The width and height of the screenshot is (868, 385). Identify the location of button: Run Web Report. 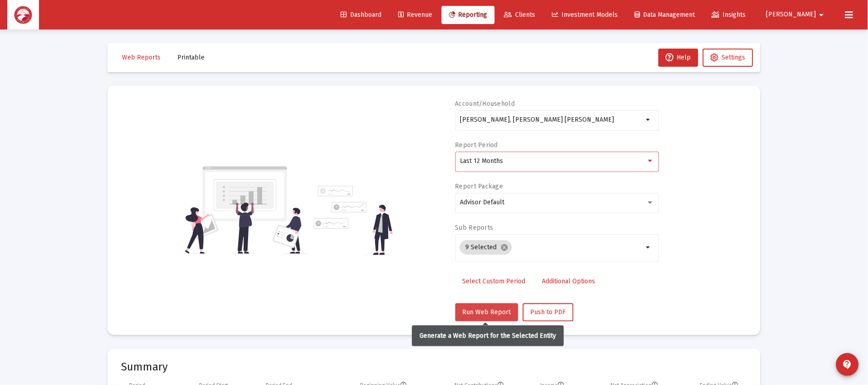
(487, 312).